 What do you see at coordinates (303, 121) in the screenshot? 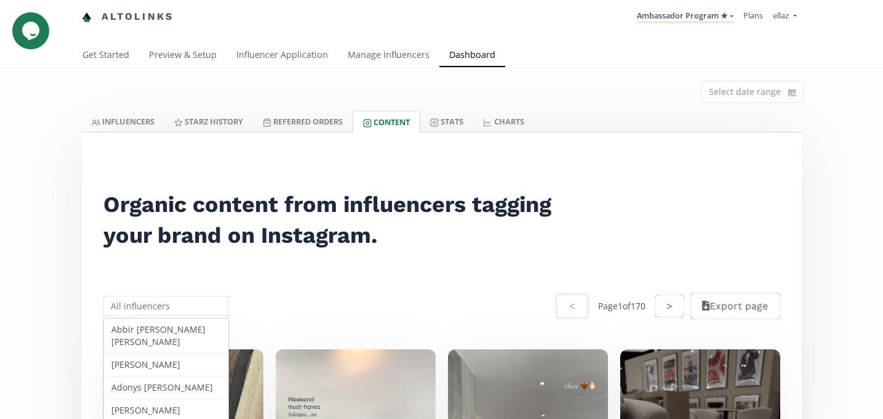
I see `a: Referred Orders` at bounding box center [303, 121].